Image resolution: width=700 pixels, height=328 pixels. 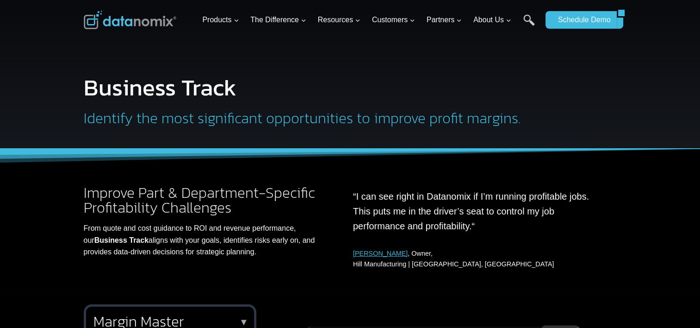 What do you see at coordinates (339, 20) in the screenshot?
I see `span: Resources` at bounding box center [339, 20].